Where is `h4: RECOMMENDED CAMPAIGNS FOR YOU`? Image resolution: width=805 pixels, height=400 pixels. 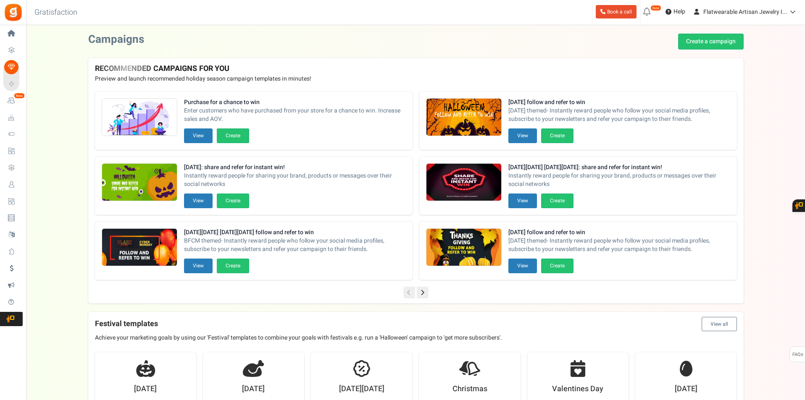 h4: RECOMMENDED CAMPAIGNS FOR YOU is located at coordinates (416, 69).